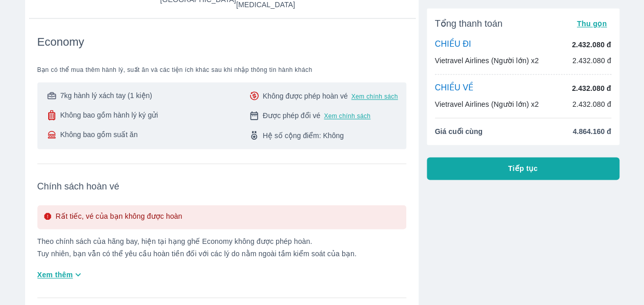  Describe the element at coordinates (523, 168) in the screenshot. I see `button: Tiếp tục` at that location.